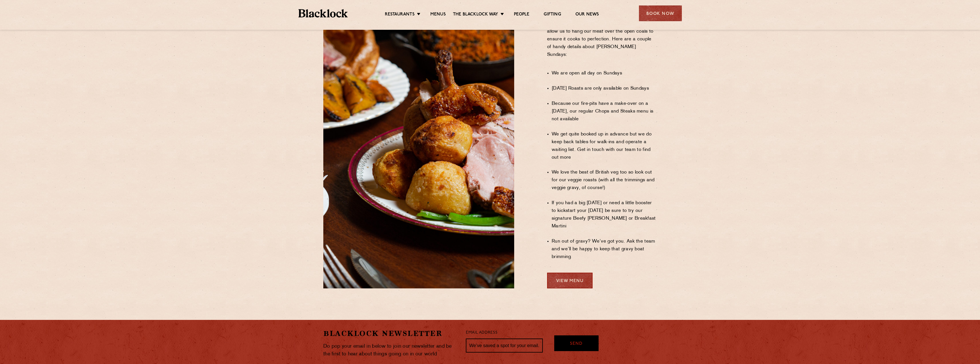  What do you see at coordinates (482, 333) in the screenshot?
I see `label: Email Address` at bounding box center [482, 333].